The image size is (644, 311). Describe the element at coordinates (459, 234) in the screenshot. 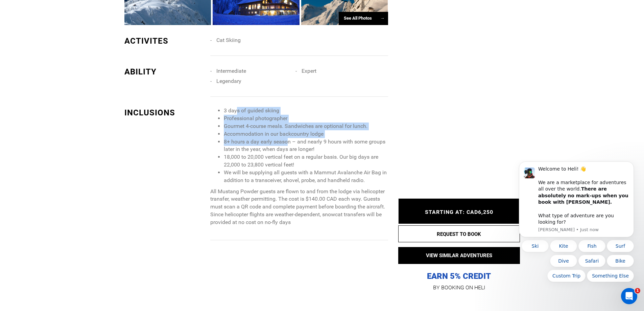

I see `button: REQUEST TO BOOK` at that location.